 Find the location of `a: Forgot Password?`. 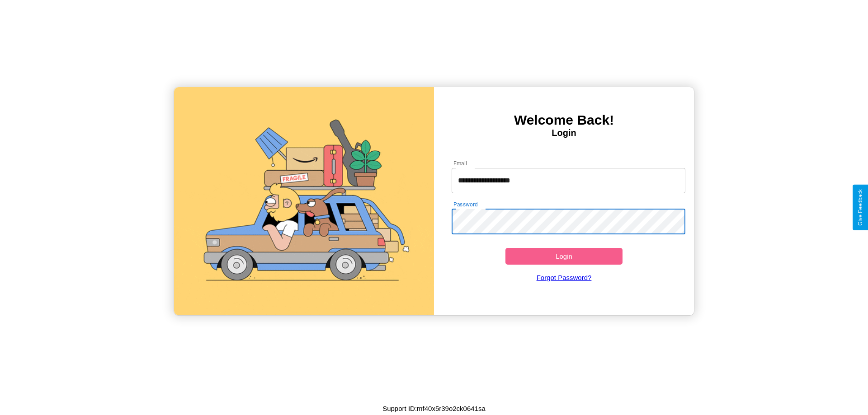

a: Forgot Password? is located at coordinates (564, 277).